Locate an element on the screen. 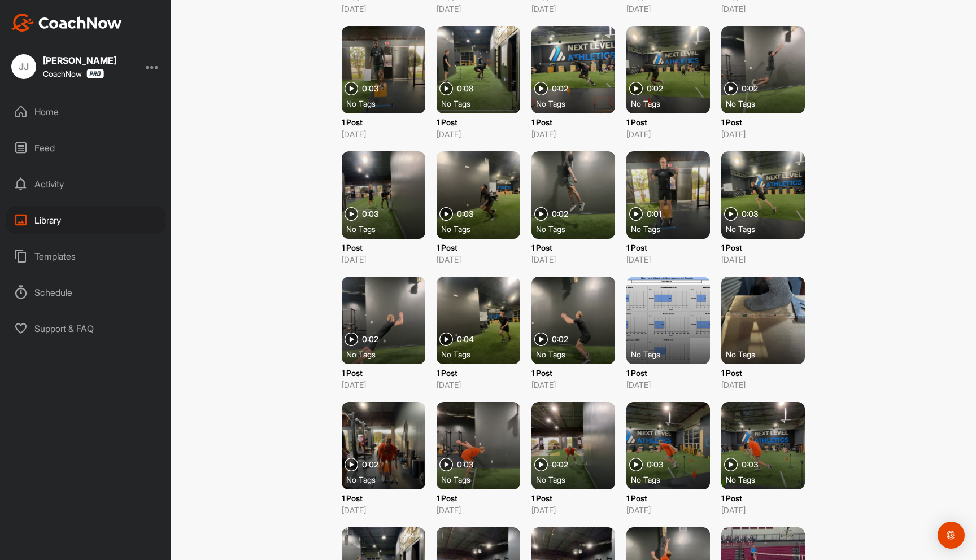 Image resolution: width=976 pixels, height=560 pixels. div: Support & FAQ is located at coordinates (86, 329).